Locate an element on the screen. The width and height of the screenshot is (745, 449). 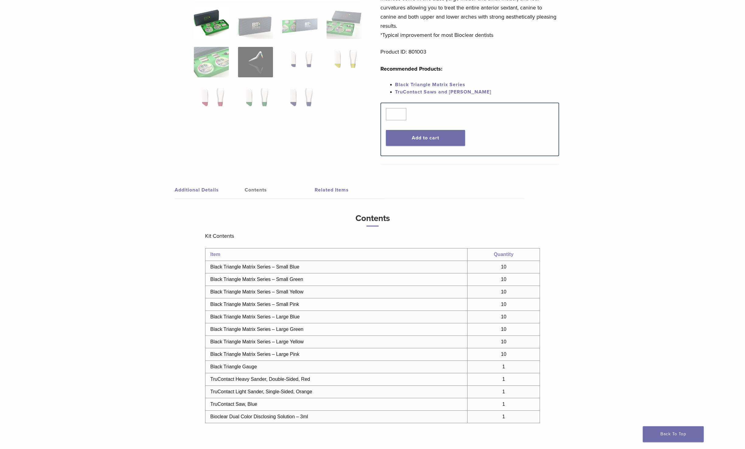
td: Black Triangle Matrix Series – Small Blue is located at coordinates (336, 267).